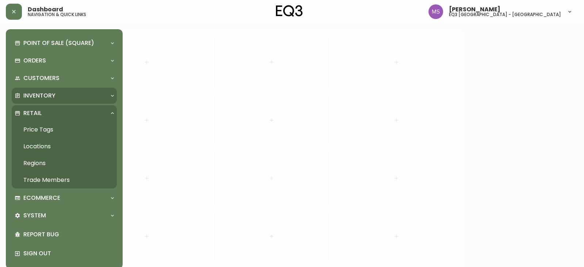 The width and height of the screenshot is (584, 267). I want to click on h5: navigation & quick links, so click(57, 15).